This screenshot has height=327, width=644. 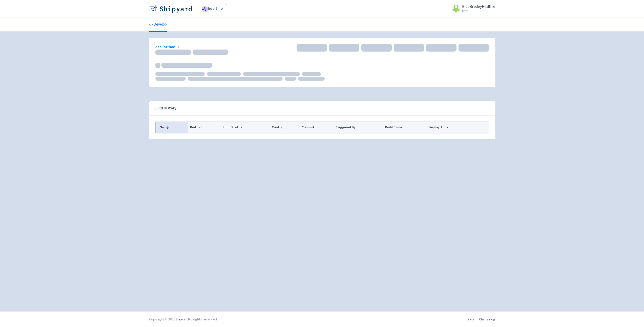 I want to click on a: healthie, so click(x=212, y=9).